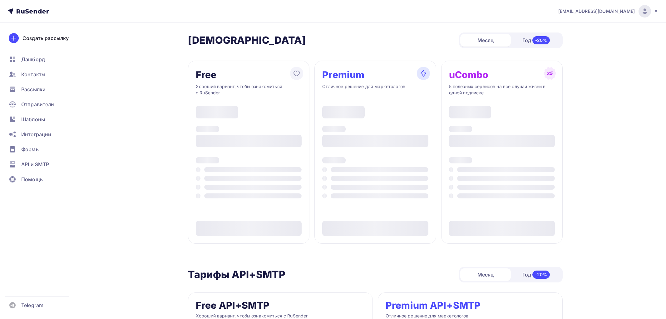  Describe the element at coordinates (33, 119) in the screenshot. I see `span: Шаблоны` at that location.